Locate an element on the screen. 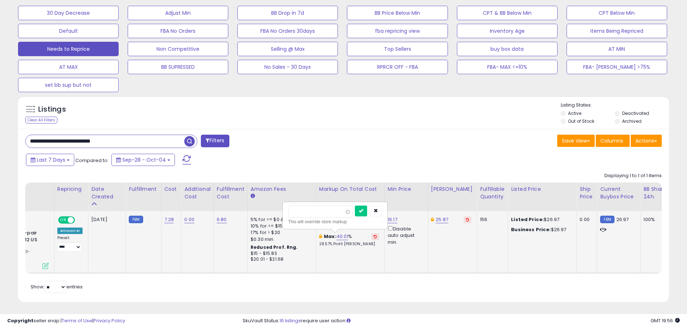  div: Fulfillable Quantity is located at coordinates (492, 193).